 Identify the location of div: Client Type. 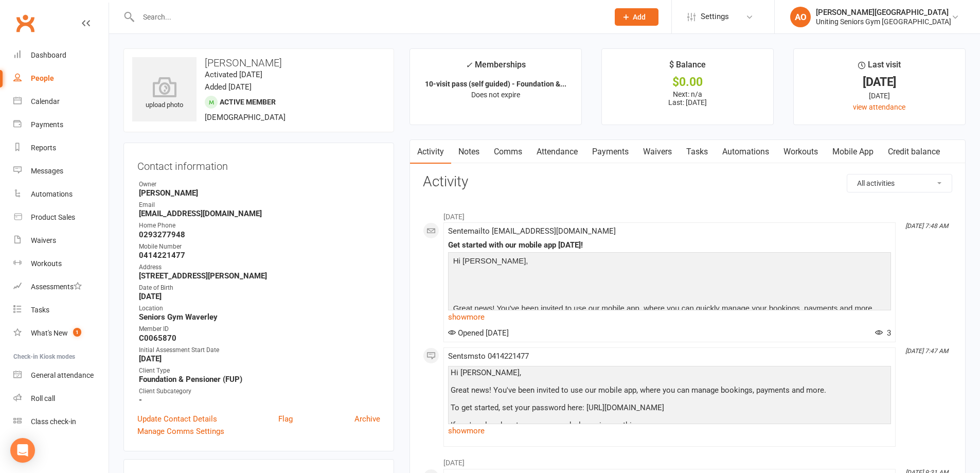
(259, 371).